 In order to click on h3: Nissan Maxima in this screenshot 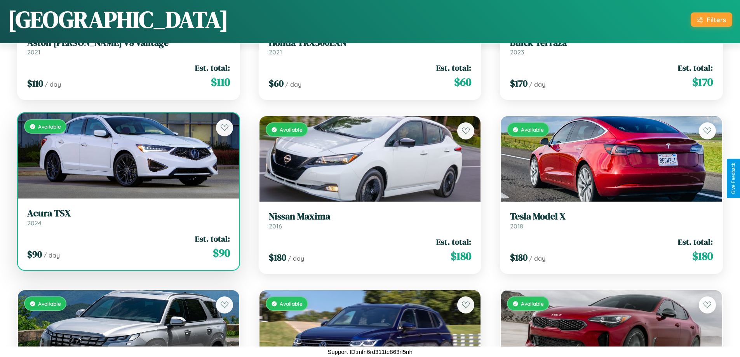, I will do `click(370, 216)`.